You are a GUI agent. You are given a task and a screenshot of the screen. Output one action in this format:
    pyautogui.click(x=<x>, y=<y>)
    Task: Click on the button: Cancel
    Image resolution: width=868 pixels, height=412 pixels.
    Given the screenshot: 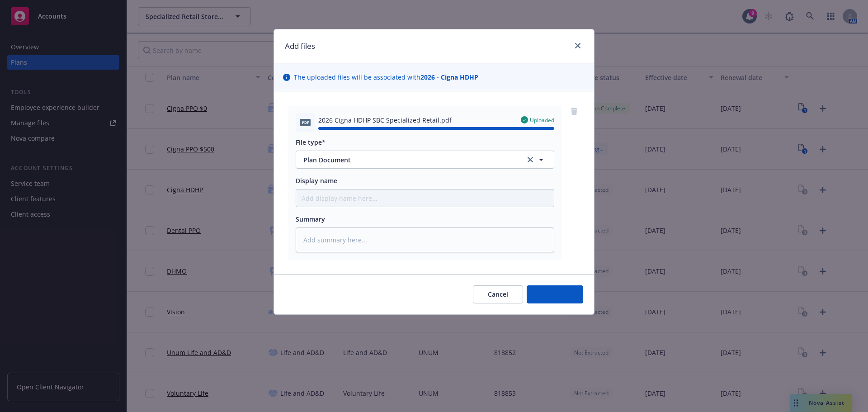 What is the action you would take?
    pyautogui.click(x=498, y=294)
    